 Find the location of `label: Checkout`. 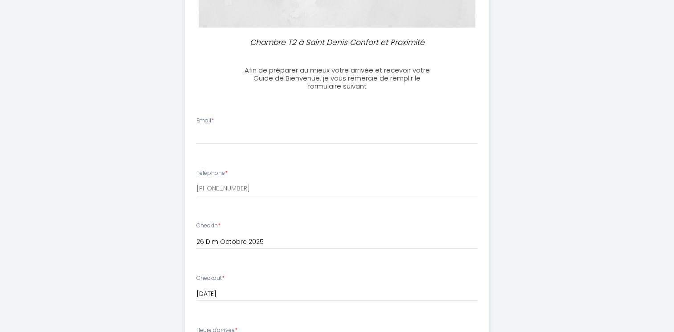

label: Checkout is located at coordinates (210, 278).